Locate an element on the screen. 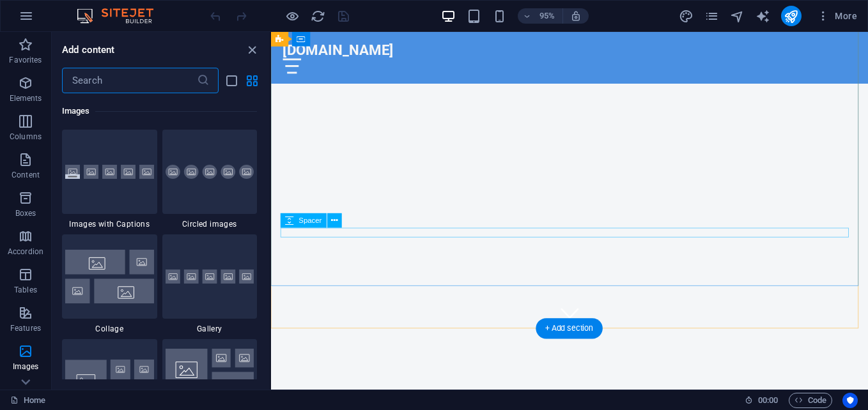 This screenshot has height=410, width=868. span: Images with Captions is located at coordinates (109, 225).